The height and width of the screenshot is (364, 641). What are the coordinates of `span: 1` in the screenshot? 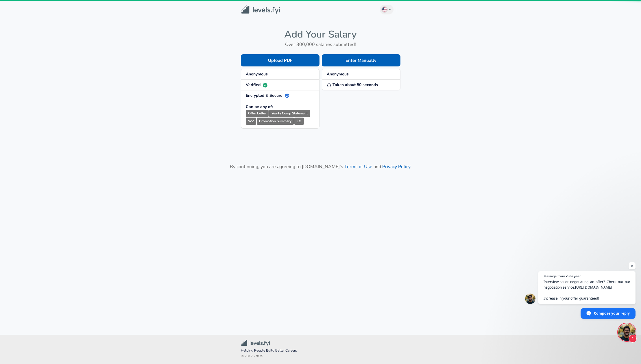 It's located at (632, 338).